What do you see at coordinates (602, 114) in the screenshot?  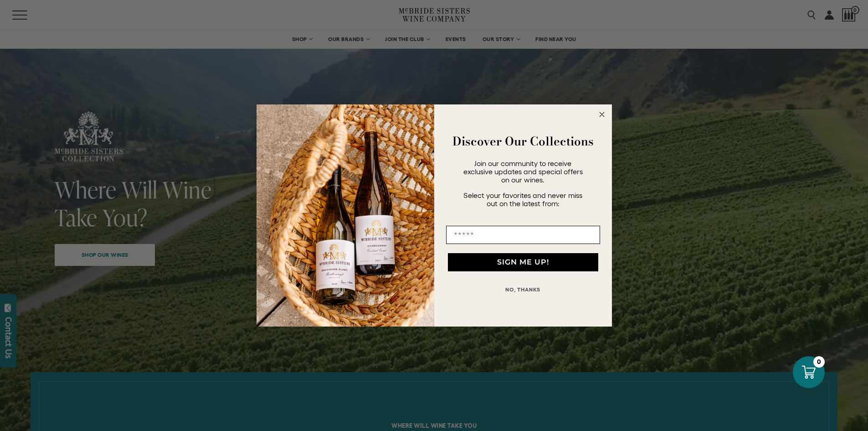 I see `button: Close dialog` at bounding box center [602, 114].